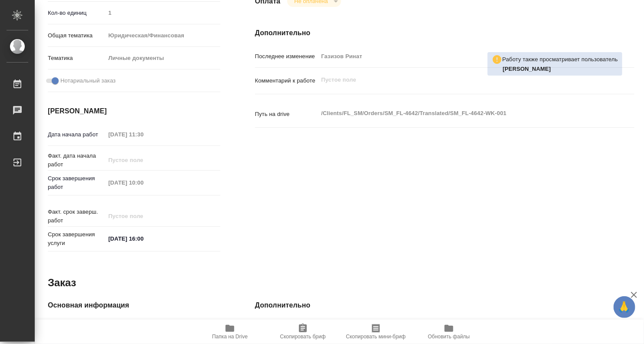 The width and height of the screenshot is (644, 344). What do you see at coordinates (62, 283) in the screenshot?
I see `h2: Заказ` at bounding box center [62, 283].